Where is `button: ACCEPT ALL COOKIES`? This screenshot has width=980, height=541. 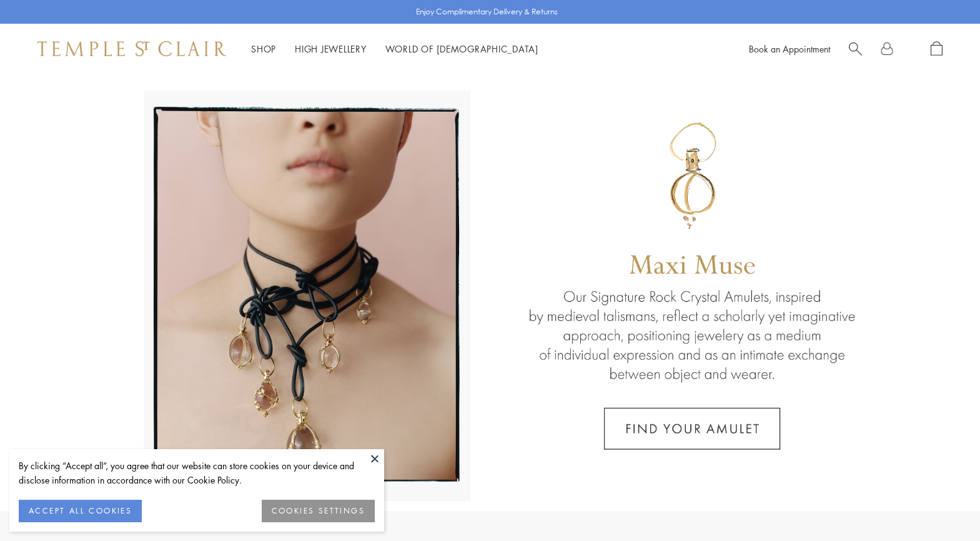 button: ACCEPT ALL COOKIES is located at coordinates (80, 511).